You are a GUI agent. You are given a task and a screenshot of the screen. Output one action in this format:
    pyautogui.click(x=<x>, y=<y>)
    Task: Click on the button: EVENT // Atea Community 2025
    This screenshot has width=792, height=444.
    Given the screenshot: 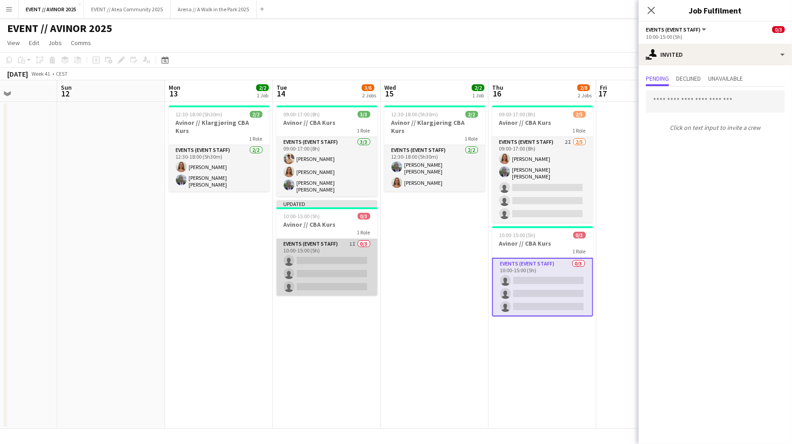 What is the action you would take?
    pyautogui.click(x=127, y=9)
    